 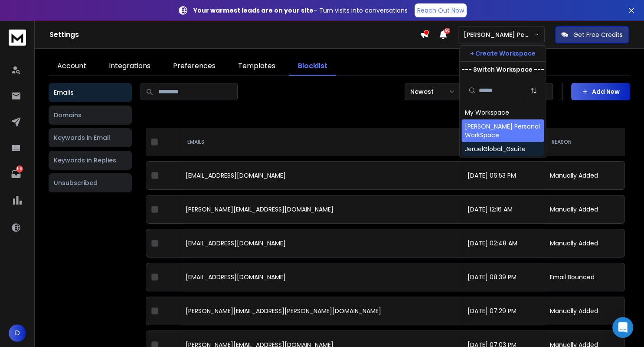 I want to click on p: – Turn visits into conversations, so click(x=300, y=10).